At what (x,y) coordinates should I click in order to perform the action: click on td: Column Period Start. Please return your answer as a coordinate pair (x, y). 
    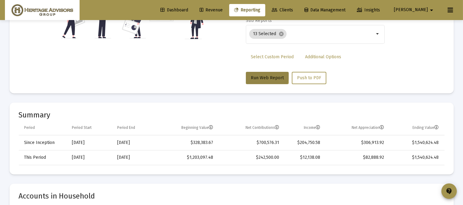
    Looking at the image, I should click on (90, 128).